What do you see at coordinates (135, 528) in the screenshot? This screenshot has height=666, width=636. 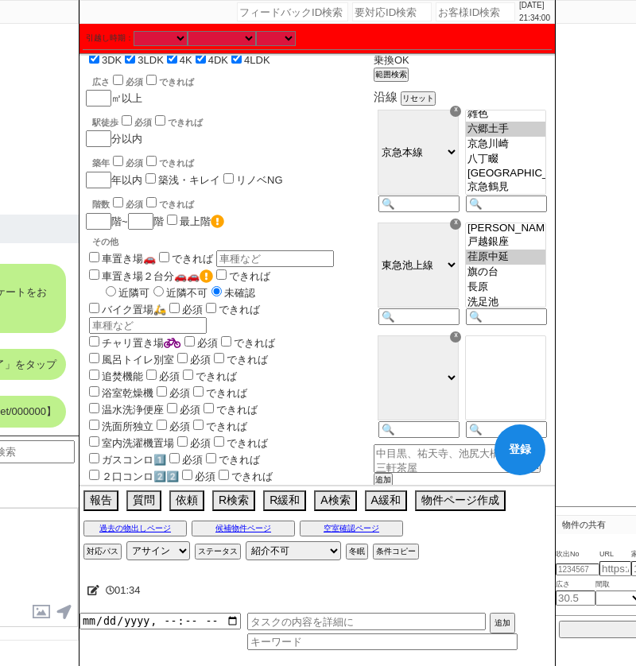 I see `button: 過去の物出しページ` at bounding box center [135, 528].